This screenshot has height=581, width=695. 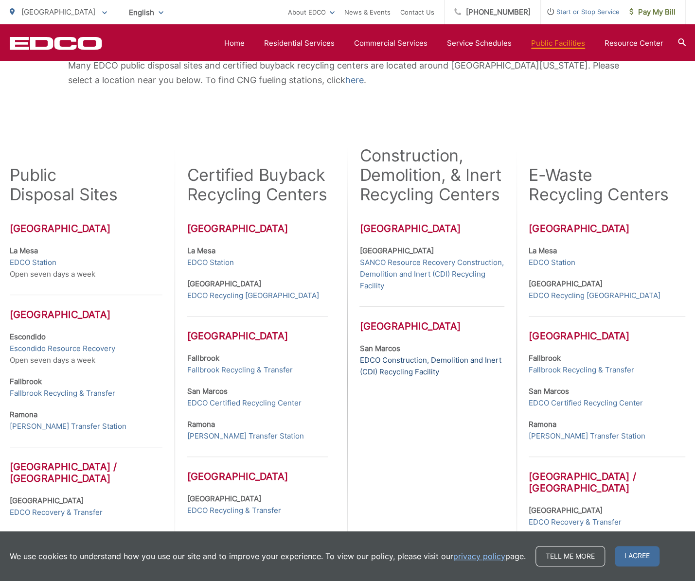 What do you see at coordinates (417, 12) in the screenshot?
I see `a: Contact Us` at bounding box center [417, 12].